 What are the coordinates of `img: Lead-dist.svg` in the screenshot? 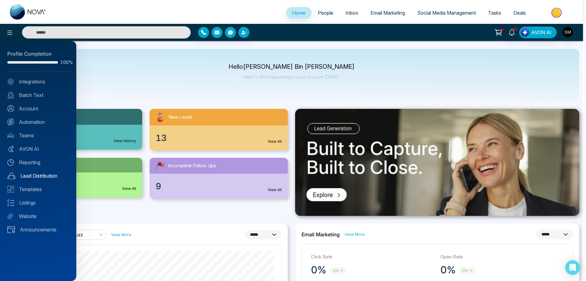 It's located at (11, 176).